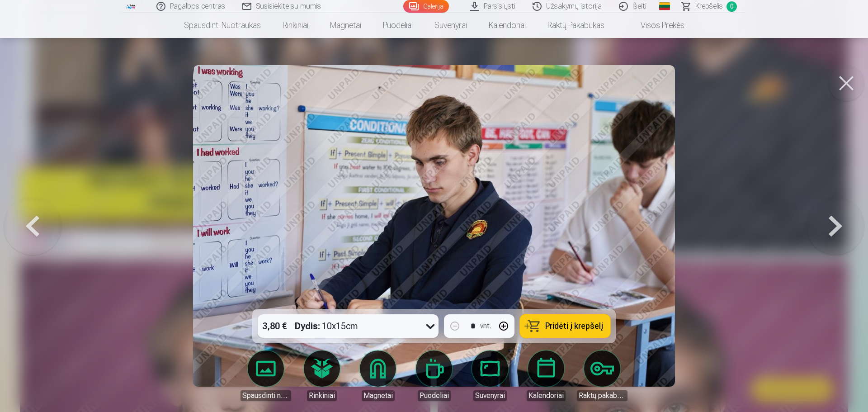 This screenshot has width=868, height=412. Describe the element at coordinates (131, 6) in the screenshot. I see `img: /fa2` at that location.